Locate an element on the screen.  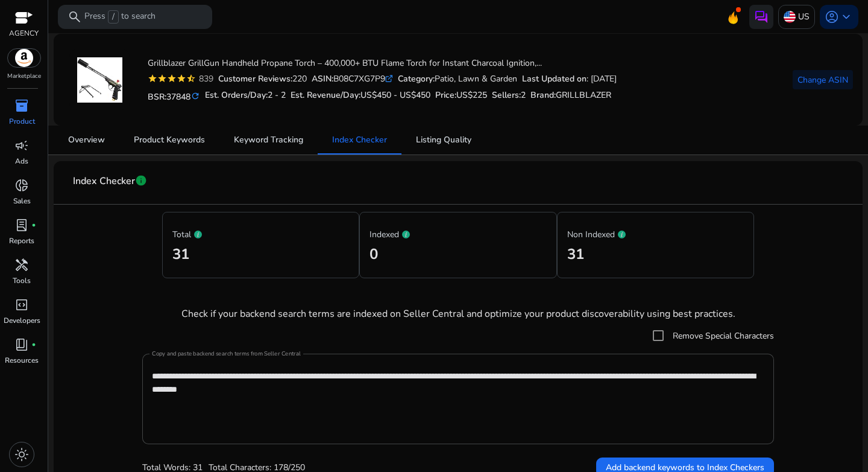
b: Customer Reviews: is located at coordinates (255, 79).